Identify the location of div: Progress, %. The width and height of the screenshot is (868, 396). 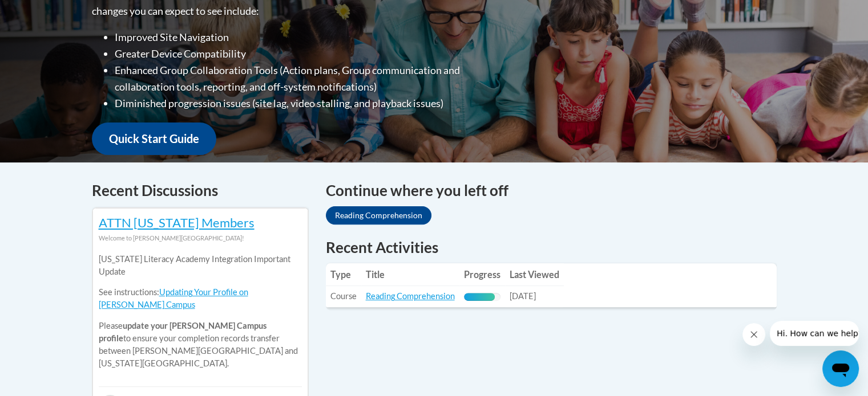
(480, 297).